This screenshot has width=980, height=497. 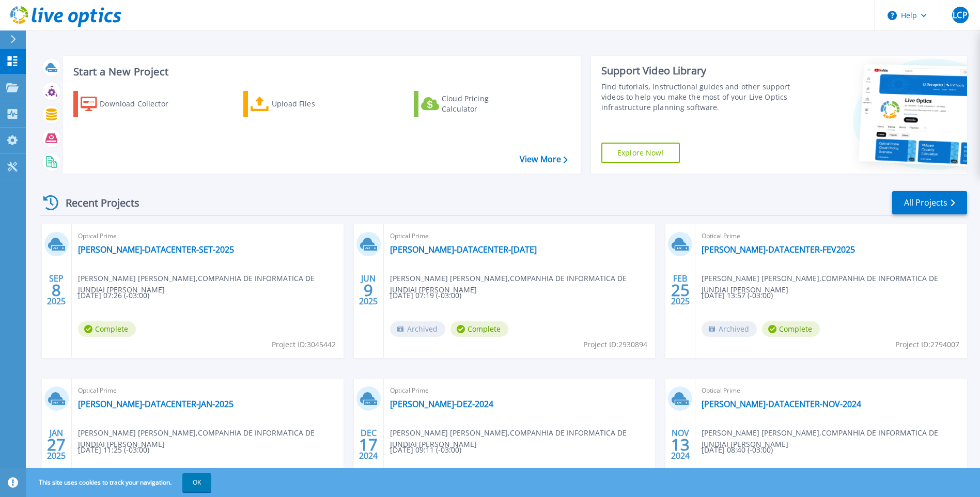 What do you see at coordinates (680, 445) in the screenshot?
I see `span: 13` at bounding box center [680, 445].